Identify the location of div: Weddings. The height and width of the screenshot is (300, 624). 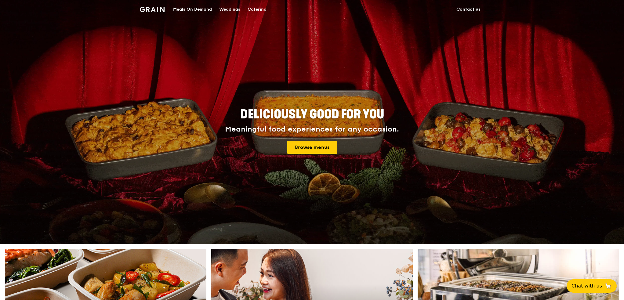
(229, 9).